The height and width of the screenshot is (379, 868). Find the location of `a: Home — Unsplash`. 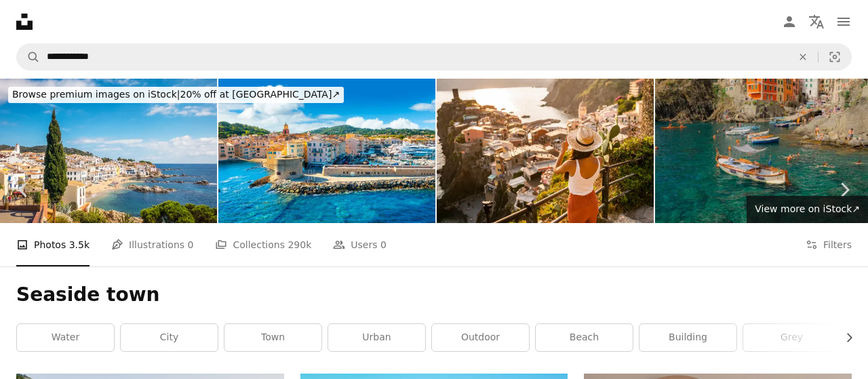

a: Home — Unsplash is located at coordinates (25, 22).